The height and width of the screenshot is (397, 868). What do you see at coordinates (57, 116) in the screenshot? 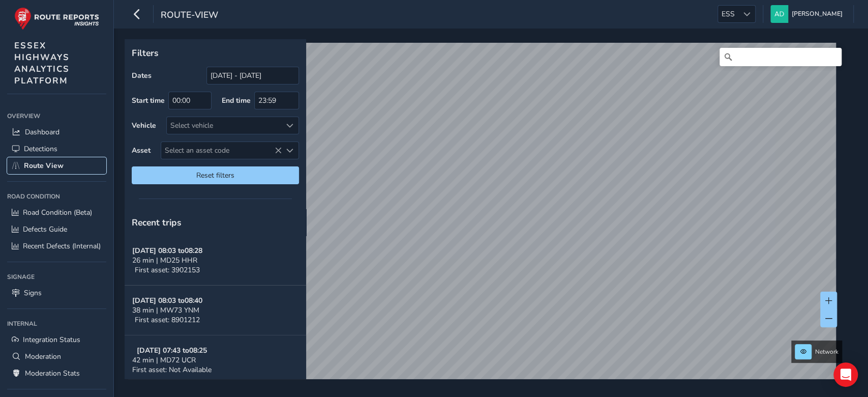
I see `div: Overview` at bounding box center [57, 116].